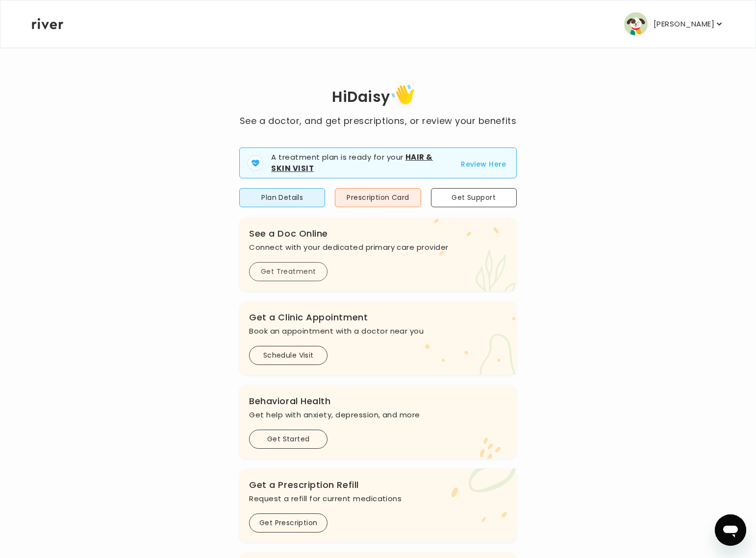 The image size is (756, 558). Describe the element at coordinates (378, 318) in the screenshot. I see `h3: Get a Clinic Appointment` at that location.